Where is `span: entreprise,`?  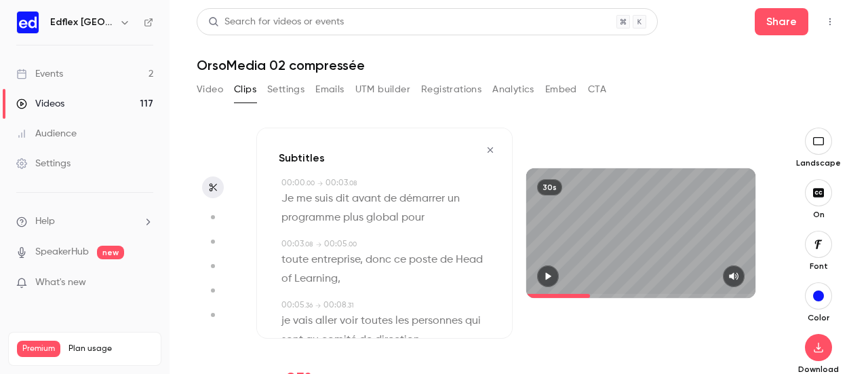 span: entreprise, is located at coordinates (337, 260).